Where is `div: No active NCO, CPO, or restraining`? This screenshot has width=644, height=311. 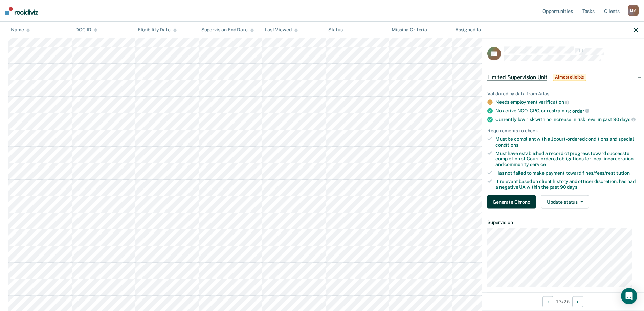
div: No active NCO, CPO, or restraining is located at coordinates (567, 111).